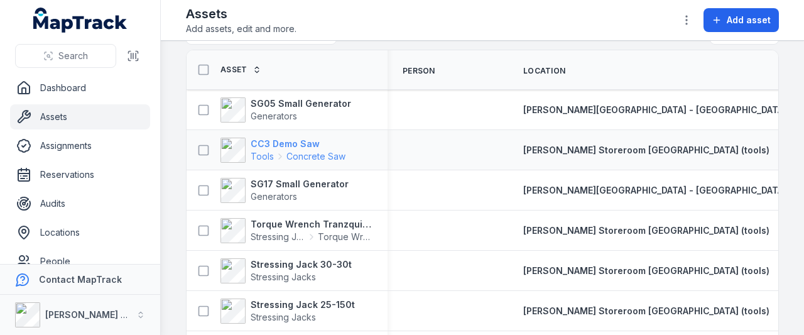 The width and height of the screenshot is (804, 335). Describe the element at coordinates (80, 117) in the screenshot. I see `a: Assets` at that location.